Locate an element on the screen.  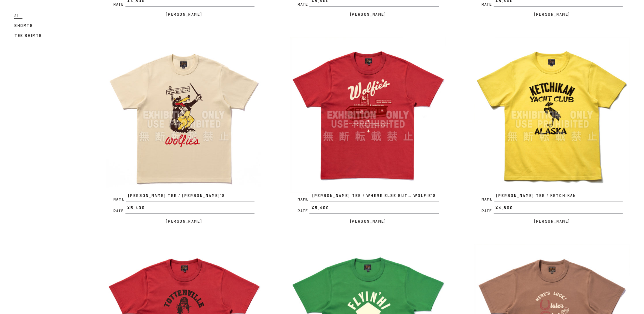
a: Tee Shirts is located at coordinates (28, 36).